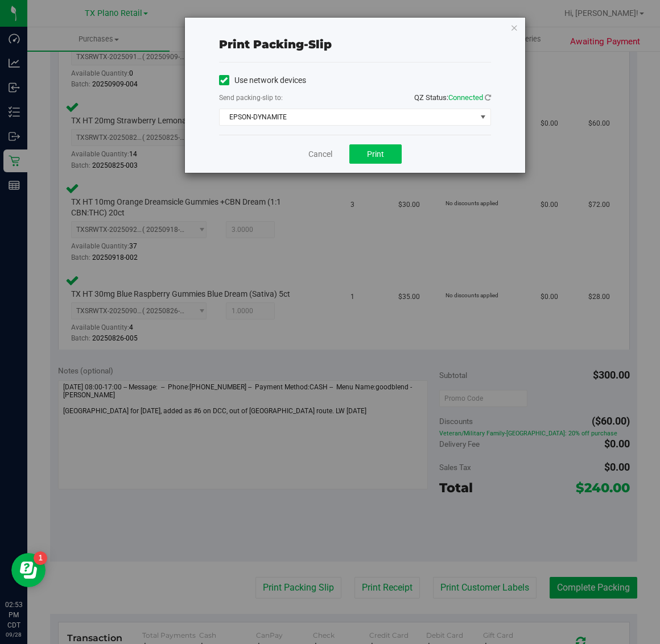 Image resolution: width=660 pixels, height=644 pixels. Describe the element at coordinates (466, 98) in the screenshot. I see `span: Connected` at that location.